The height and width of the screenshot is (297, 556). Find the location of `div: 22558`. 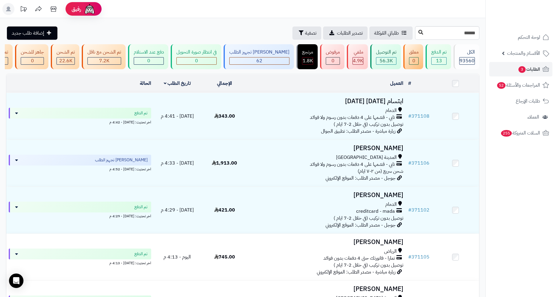

div: 22558 is located at coordinates (66, 61).